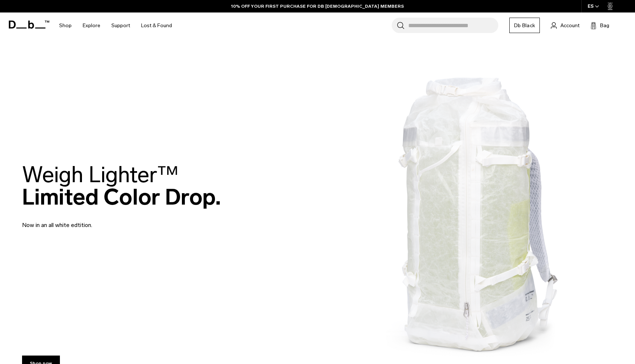  What do you see at coordinates (157, 26) in the screenshot?
I see `a: Lost & Found` at bounding box center [157, 26].